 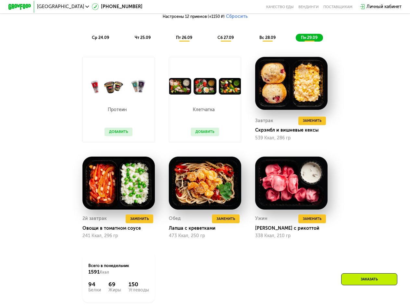 What do you see at coordinates (291, 236) in the screenshot?
I see `div: 338 Ккал, 210 гр` at bounding box center [291, 236].